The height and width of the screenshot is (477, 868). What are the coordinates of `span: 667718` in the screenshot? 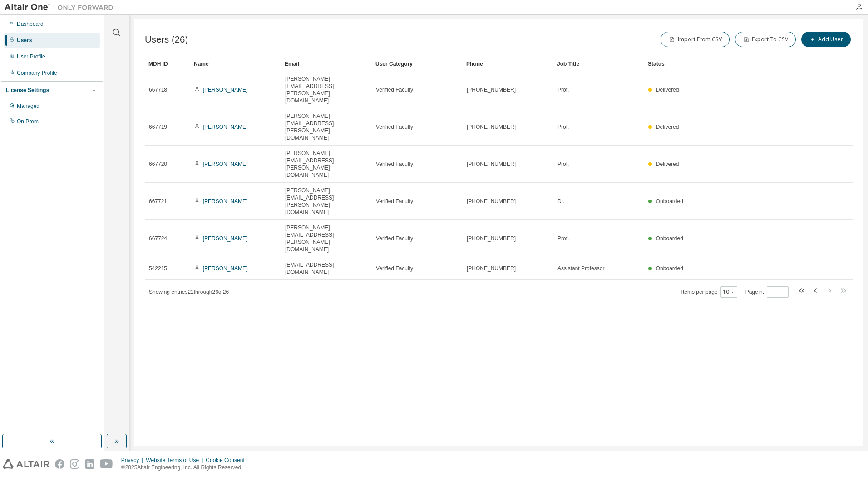 It's located at (158, 90).